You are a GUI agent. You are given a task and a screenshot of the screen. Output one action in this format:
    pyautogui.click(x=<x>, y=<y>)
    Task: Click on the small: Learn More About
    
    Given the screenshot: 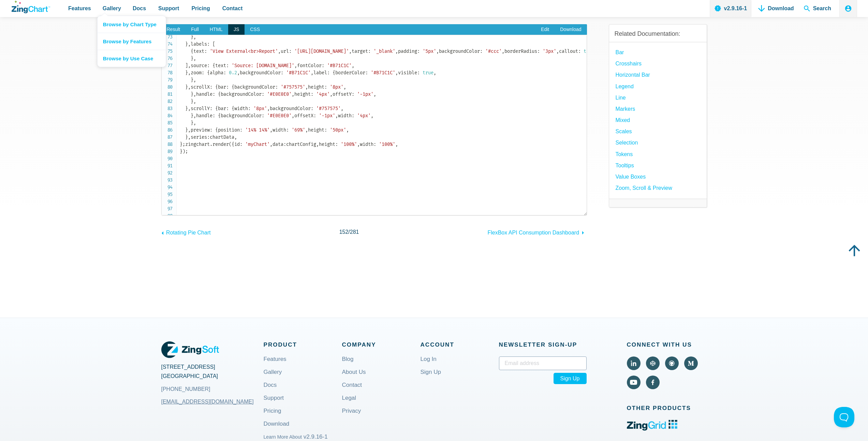 What is the action you would take?
    pyautogui.click(x=283, y=437)
    